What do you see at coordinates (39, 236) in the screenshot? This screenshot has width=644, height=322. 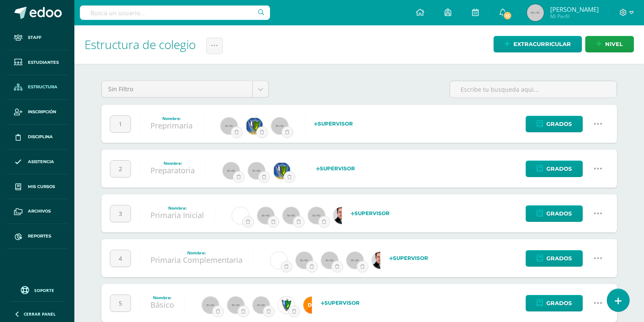 I see `span: Reportes` at bounding box center [39, 236].